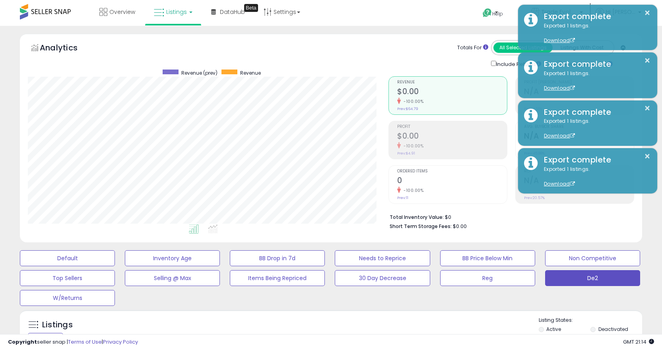 This screenshot has height=350, width=662. I want to click on a: Terms of Use, so click(85, 342).